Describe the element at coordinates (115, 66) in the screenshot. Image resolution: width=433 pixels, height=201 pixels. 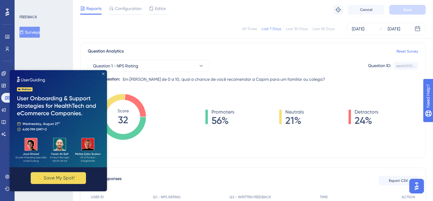
I see `span: Question 1 - NPS Rating` at that location.